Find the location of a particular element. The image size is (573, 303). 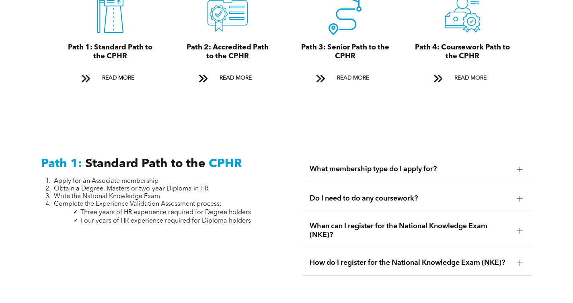

span: CPHR is located at coordinates (225, 164).